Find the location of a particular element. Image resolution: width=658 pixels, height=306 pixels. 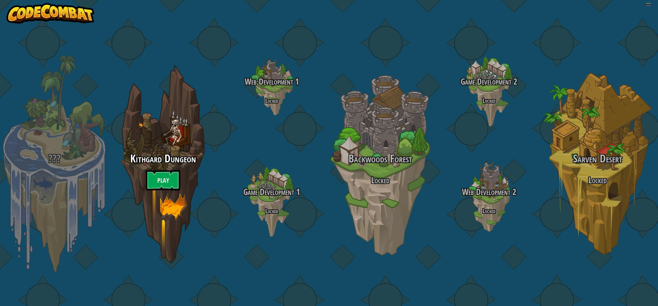

span: Kithgard Dungeon is located at coordinates (163, 158).